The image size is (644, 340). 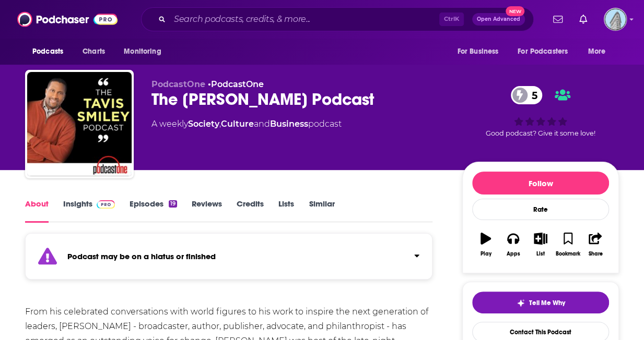 I want to click on a: Culture, so click(x=237, y=124).